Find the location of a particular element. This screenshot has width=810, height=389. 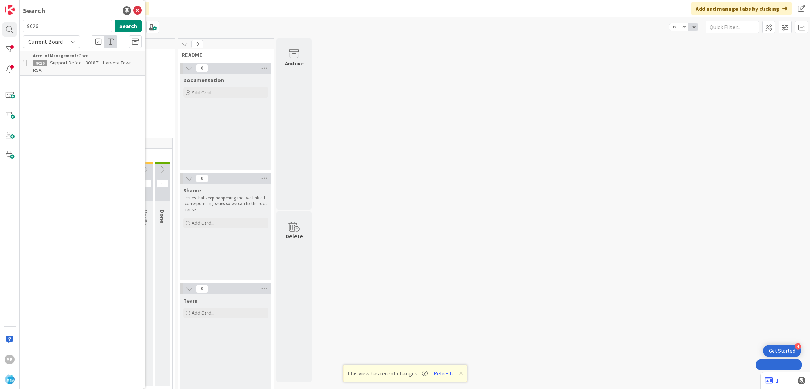

span: Verify is located at coordinates (145, 217).